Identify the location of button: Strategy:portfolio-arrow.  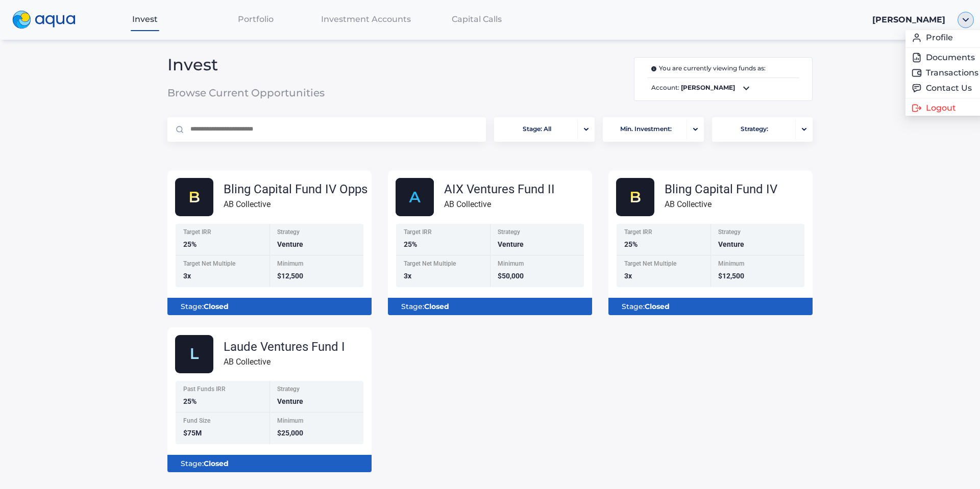
(762, 130).